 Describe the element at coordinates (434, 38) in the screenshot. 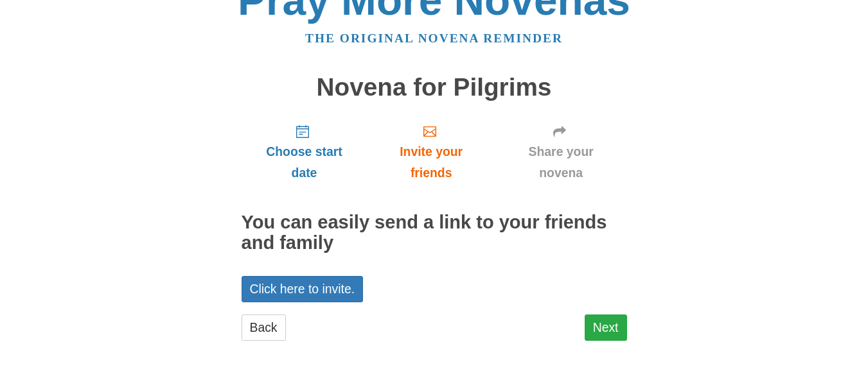

I see `a: The original novena reminder` at that location.